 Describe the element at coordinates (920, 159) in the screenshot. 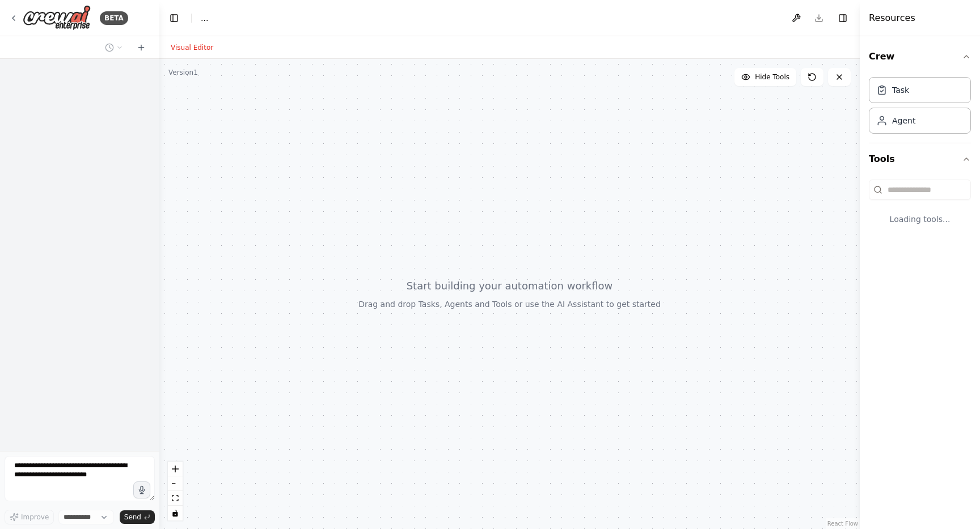

I see `button: Tools` at that location.